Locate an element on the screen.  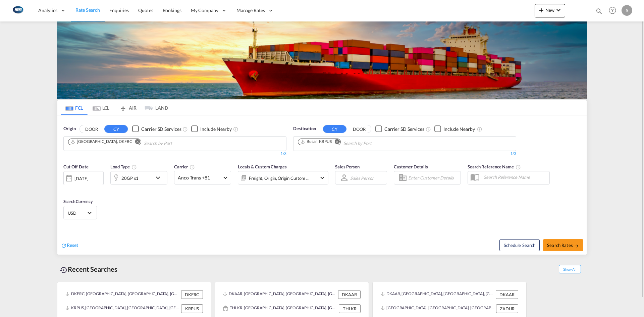
div: THLKR is located at coordinates (350, 309).